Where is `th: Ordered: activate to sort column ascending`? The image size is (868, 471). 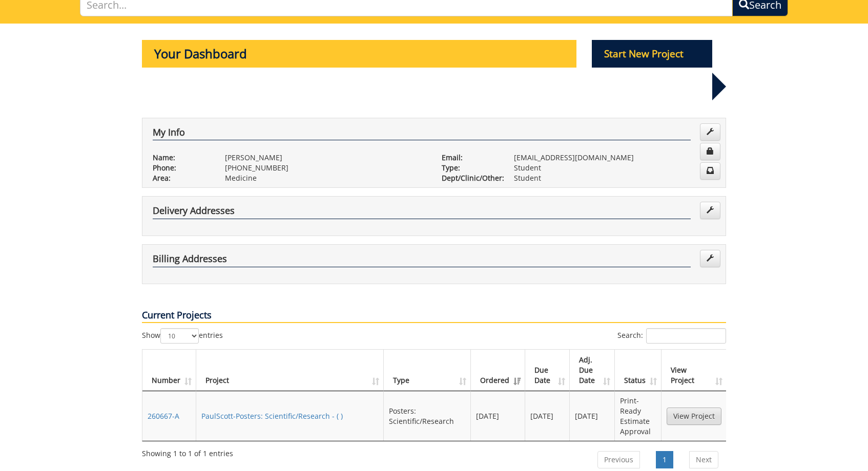
th: Ordered: activate to sort column ascending is located at coordinates (498, 371).